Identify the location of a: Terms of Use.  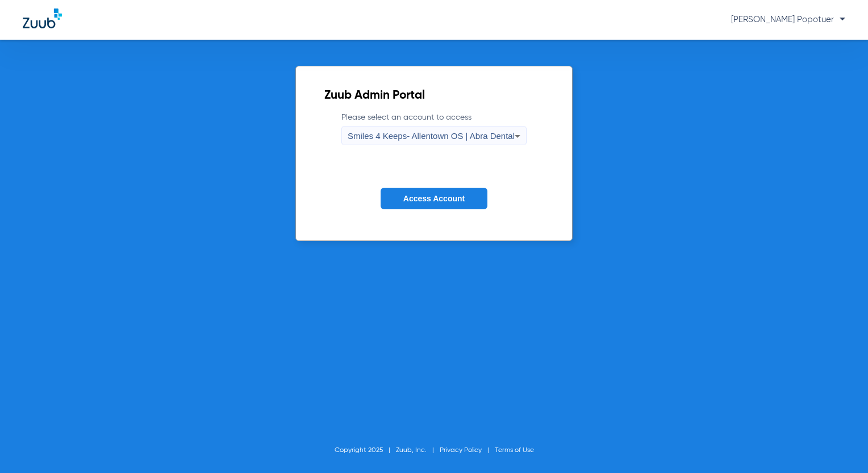
(514, 451).